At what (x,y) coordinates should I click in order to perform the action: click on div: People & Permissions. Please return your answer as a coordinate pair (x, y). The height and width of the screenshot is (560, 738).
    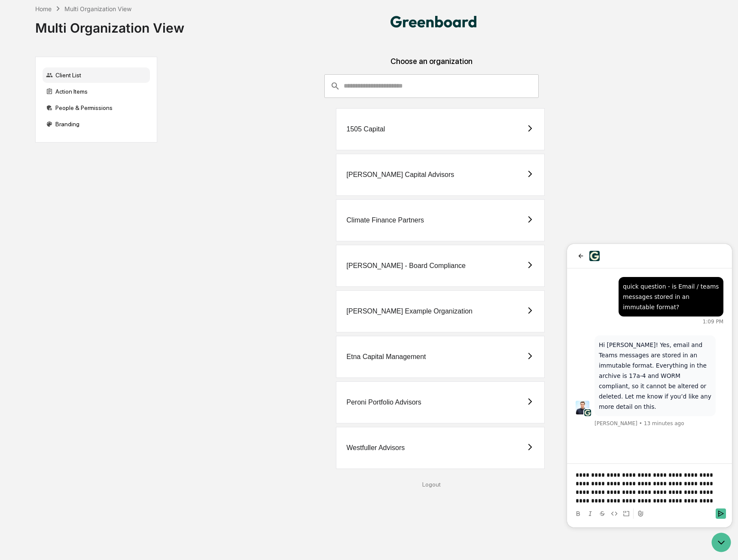
    Looking at the image, I should click on (97, 108).